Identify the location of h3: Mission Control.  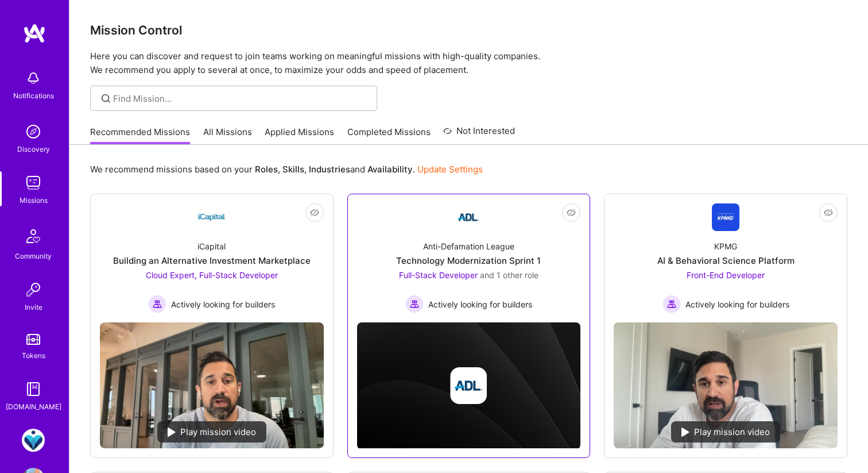
(469, 30).